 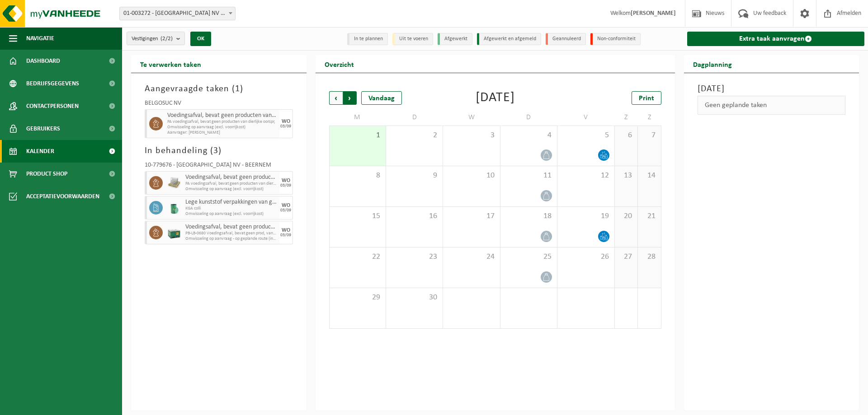 What do you see at coordinates (40, 39) in the screenshot?
I see `span: Navigatie` at bounding box center [40, 39].